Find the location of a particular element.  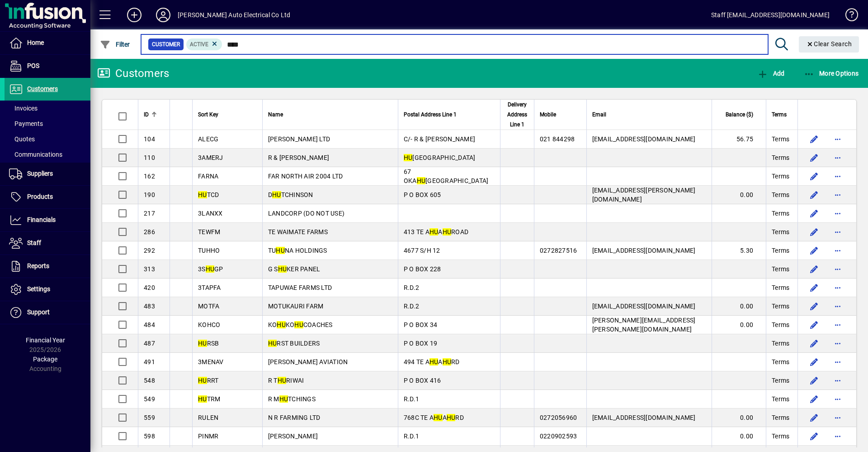

span: MOTUKAURI FARM is located at coordinates (296, 306).